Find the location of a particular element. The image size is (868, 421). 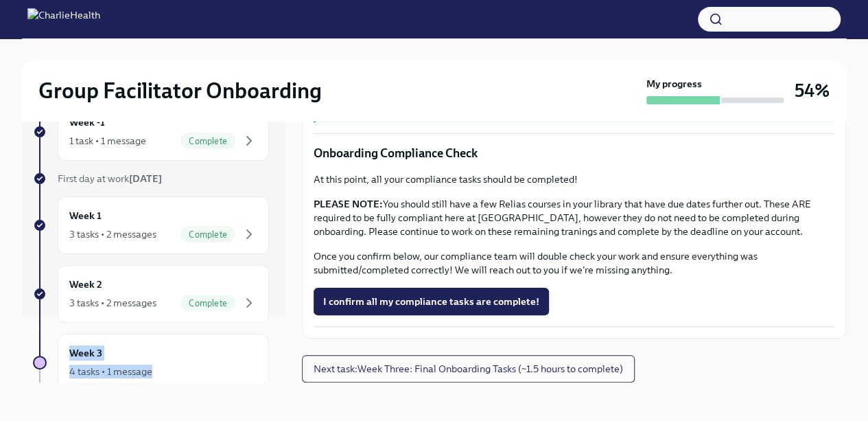

a: Week 34 tasks • 1 message is located at coordinates (151, 362).